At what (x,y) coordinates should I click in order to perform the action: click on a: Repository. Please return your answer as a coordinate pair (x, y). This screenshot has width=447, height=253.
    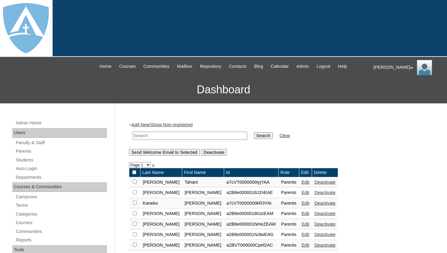
    Looking at the image, I should click on (211, 66).